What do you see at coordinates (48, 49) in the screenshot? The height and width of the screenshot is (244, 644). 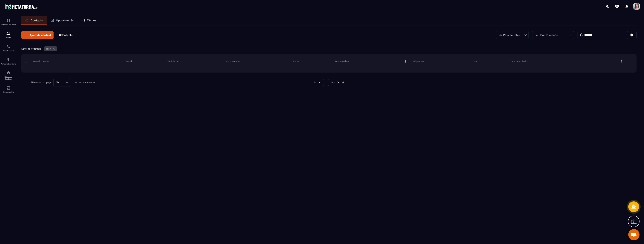 I see `p: Hier` at bounding box center [48, 49].